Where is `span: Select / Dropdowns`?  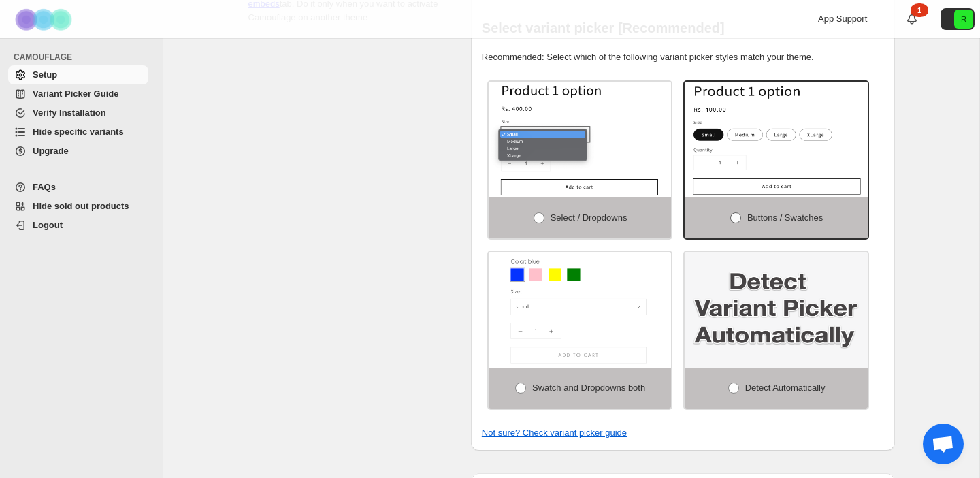 span: Select / Dropdowns is located at coordinates (588, 217).